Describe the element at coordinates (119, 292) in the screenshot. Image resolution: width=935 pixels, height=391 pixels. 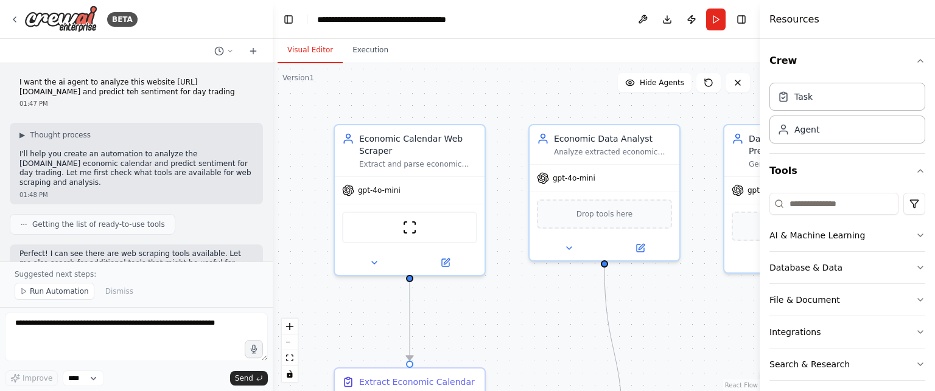
I see `span: Dismiss` at that location.